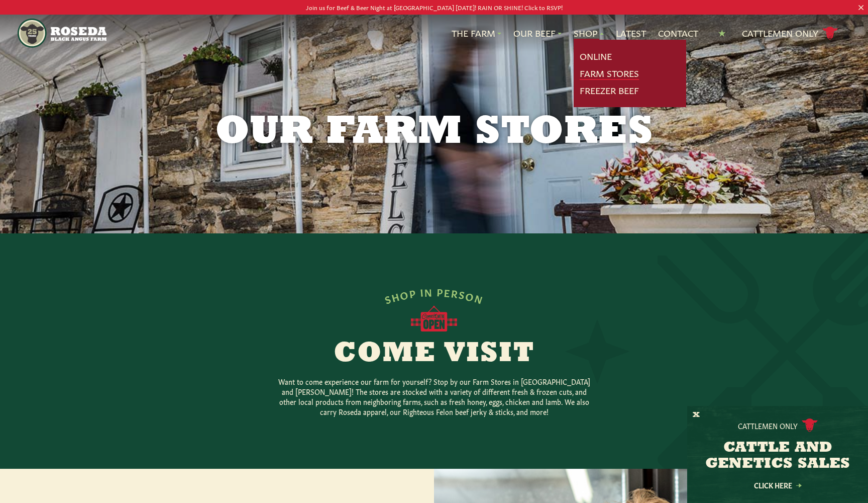  Describe the element at coordinates (434, 33) in the screenshot. I see `nav: Main Navigation` at that location.